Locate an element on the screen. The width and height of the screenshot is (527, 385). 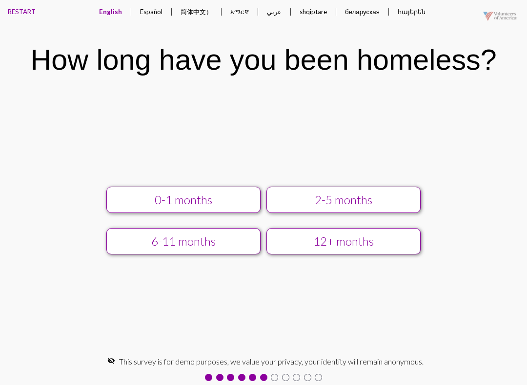
div: 0-1 months is located at coordinates (183, 200).